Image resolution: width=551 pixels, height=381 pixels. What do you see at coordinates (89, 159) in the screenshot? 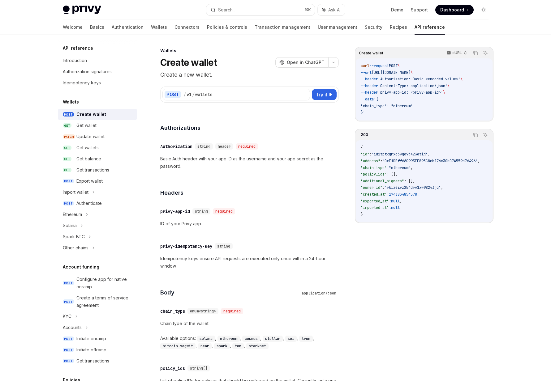
I see `div: Get balance` at bounding box center [89, 159].